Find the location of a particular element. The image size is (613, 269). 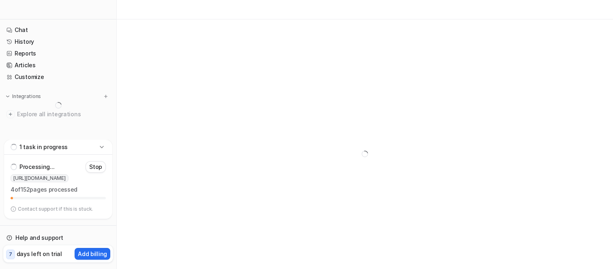

p: Integrations is located at coordinates (26, 96).